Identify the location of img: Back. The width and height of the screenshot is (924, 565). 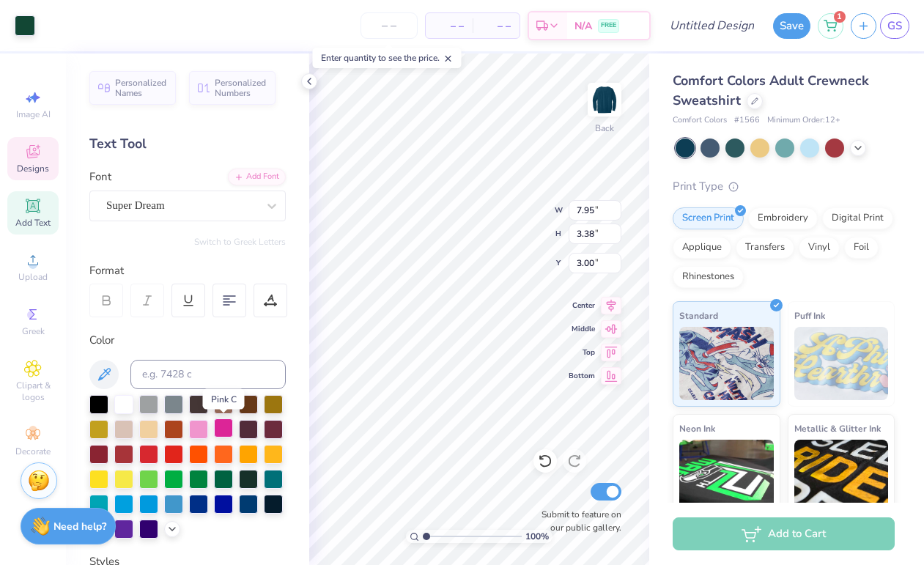
(605, 100).